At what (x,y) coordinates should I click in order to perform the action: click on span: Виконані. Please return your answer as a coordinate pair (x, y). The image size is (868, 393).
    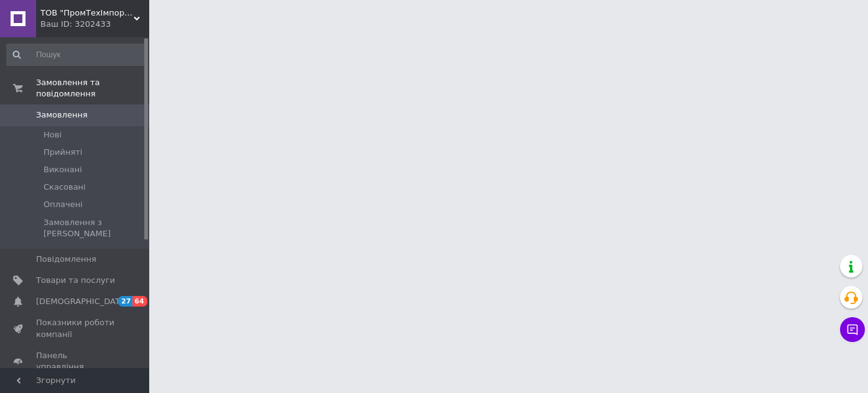
    Looking at the image, I should click on (63, 170).